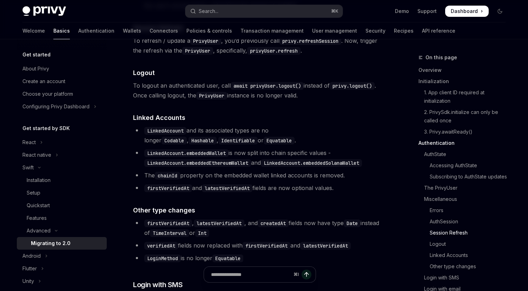 The image size is (528, 291). Describe the element at coordinates (62, 282) in the screenshot. I see `button: Toggle Unity section` at that location.